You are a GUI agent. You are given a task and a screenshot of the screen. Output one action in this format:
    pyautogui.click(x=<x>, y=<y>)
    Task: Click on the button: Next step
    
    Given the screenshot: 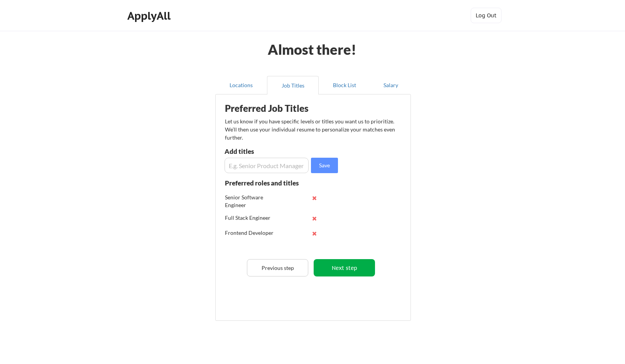 What is the action you would take?
    pyautogui.click(x=344, y=268)
    